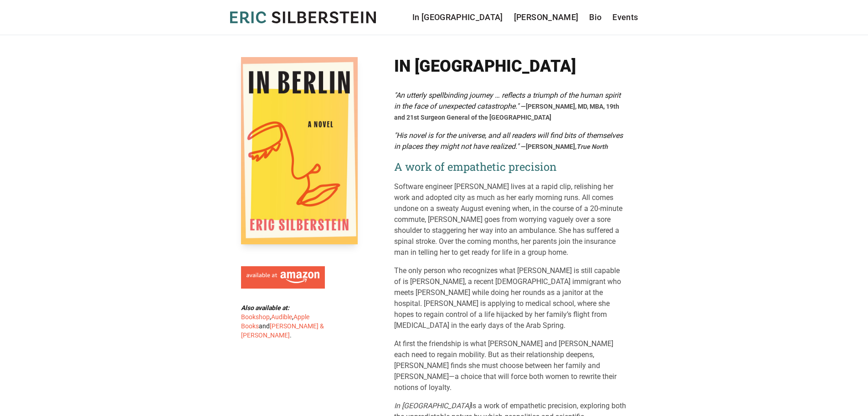 This screenshot has width=868, height=416. I want to click on a: Available at Amazon, so click(283, 276).